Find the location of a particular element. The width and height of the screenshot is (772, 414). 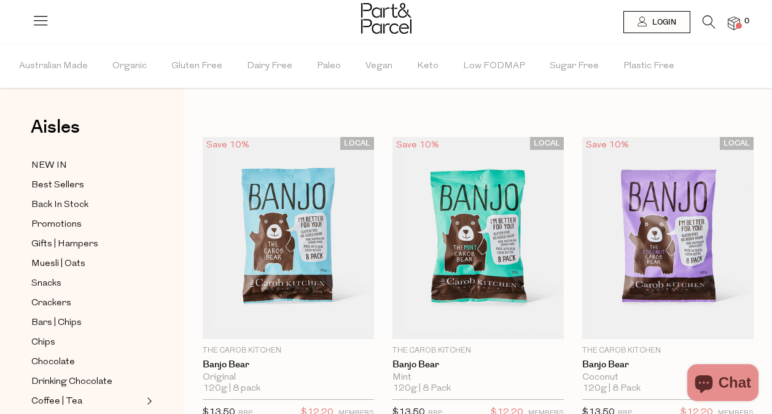

a: Chips is located at coordinates (87, 342).